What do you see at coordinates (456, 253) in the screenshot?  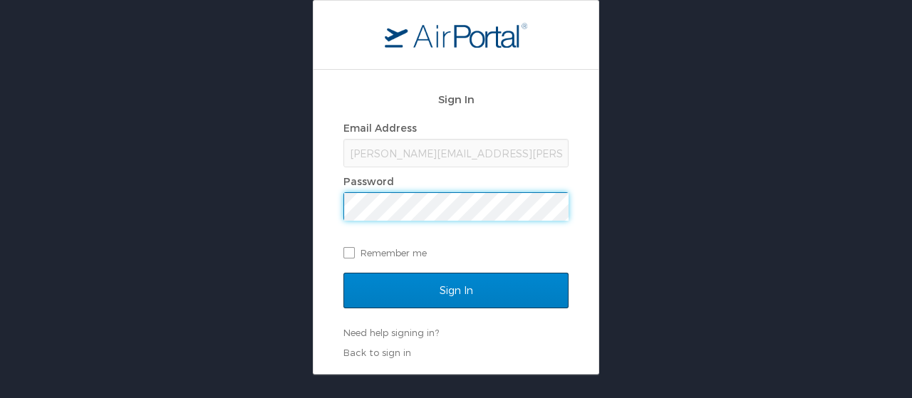 I see `label: Remember me` at bounding box center [456, 253].